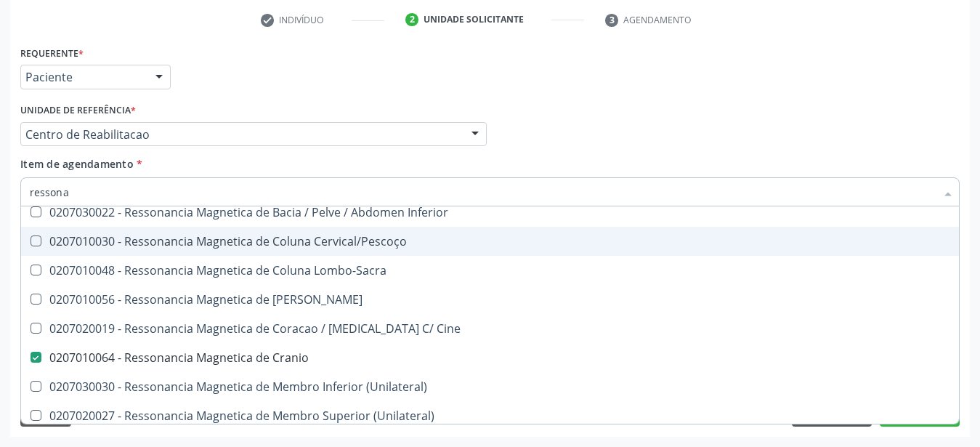 The height and width of the screenshot is (447, 980). Describe the element at coordinates (52, 53) in the screenshot. I see `label: Requerente` at that location.